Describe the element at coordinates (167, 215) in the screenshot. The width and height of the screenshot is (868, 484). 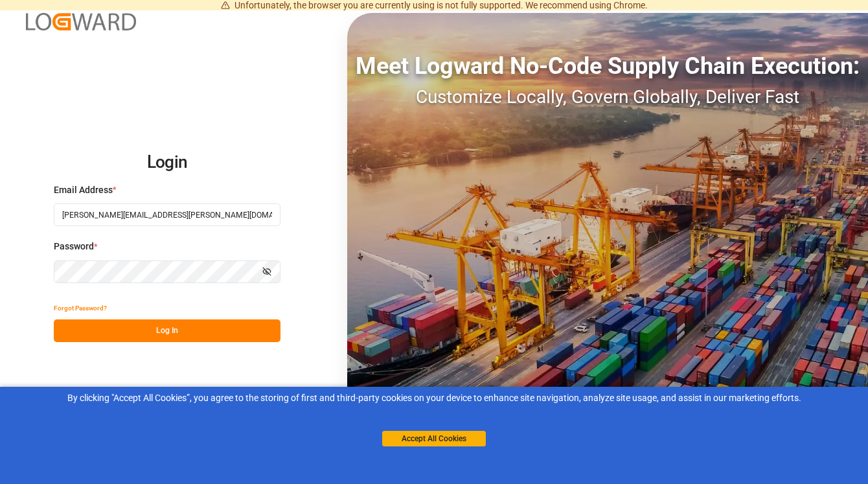
I see `input: Enter your email` at that location.